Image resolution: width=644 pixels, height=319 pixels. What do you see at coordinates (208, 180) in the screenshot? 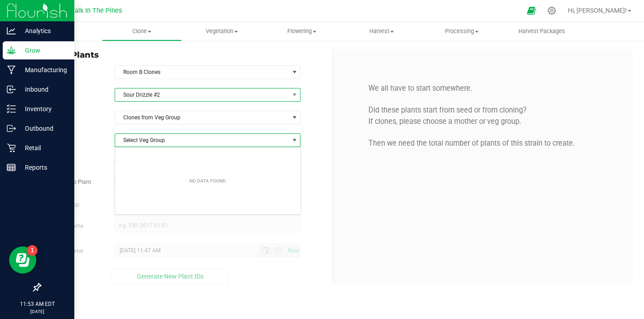
I see `div: No data found.` at bounding box center [208, 180].